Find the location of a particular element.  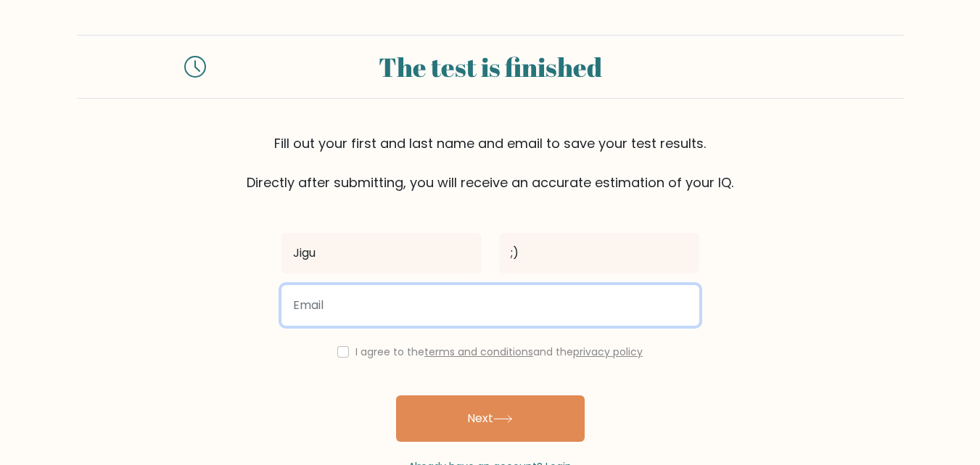

div: Fill out your first and last name and email to save your test results. Directly after submitting,... is located at coordinates (491, 163).